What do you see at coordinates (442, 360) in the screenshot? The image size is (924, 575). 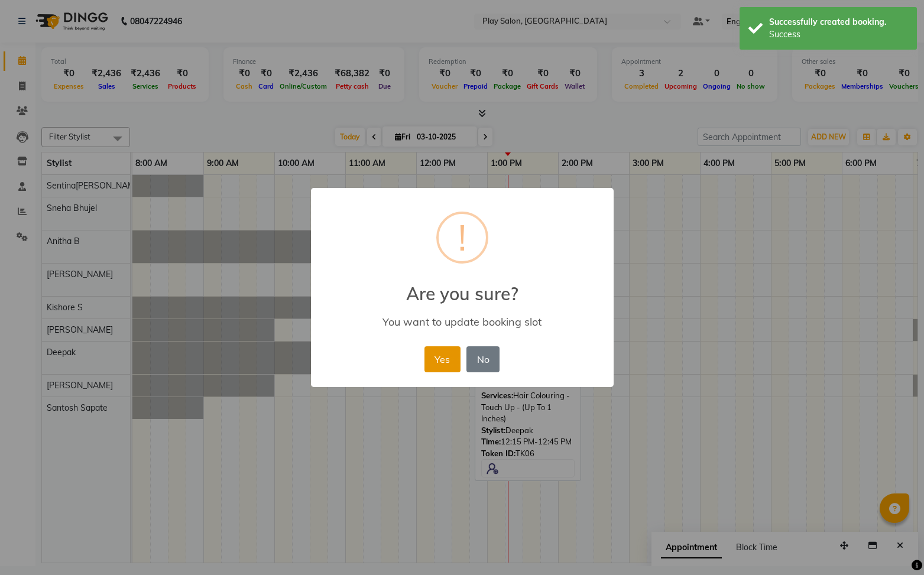 I see `button: Yes` at bounding box center [442, 360].